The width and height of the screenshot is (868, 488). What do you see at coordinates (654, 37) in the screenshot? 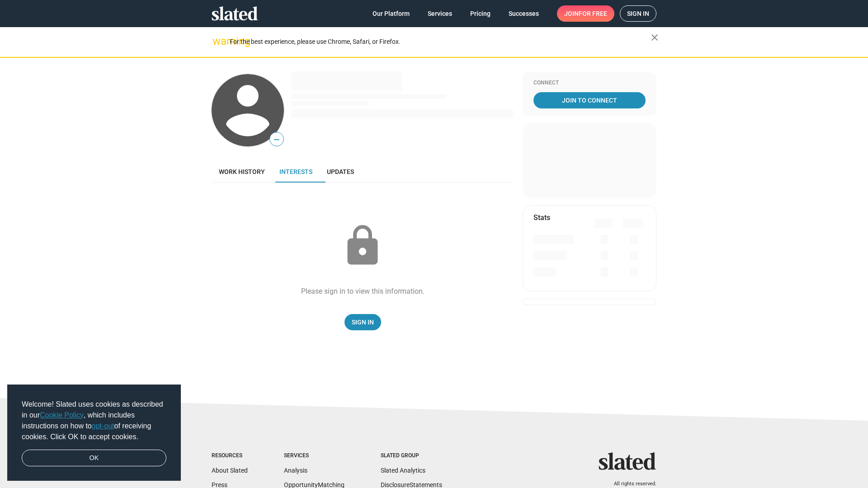
I see `mat-icon: close` at bounding box center [654, 37].